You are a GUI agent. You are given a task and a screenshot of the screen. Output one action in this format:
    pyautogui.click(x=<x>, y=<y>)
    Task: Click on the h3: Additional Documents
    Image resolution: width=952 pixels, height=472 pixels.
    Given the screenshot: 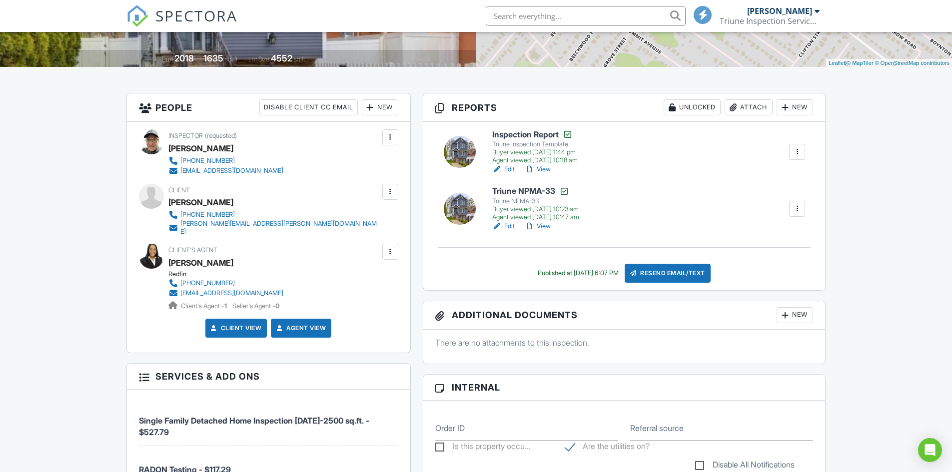 What is the action you would take?
    pyautogui.click(x=624, y=315)
    